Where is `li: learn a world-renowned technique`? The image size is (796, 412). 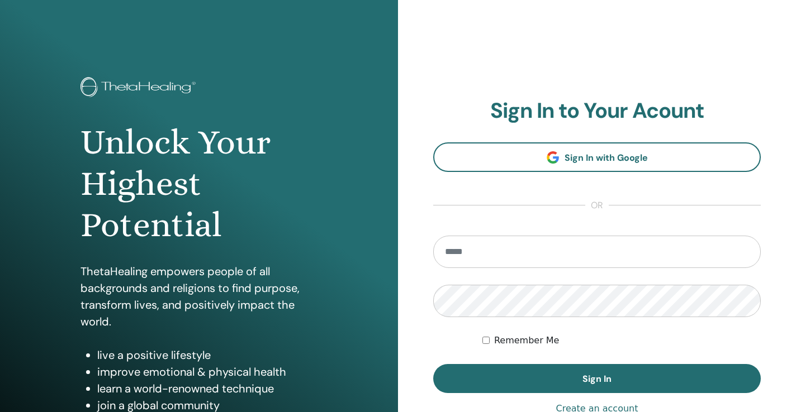
li: learn a world-renowned technique is located at coordinates (207, 389).